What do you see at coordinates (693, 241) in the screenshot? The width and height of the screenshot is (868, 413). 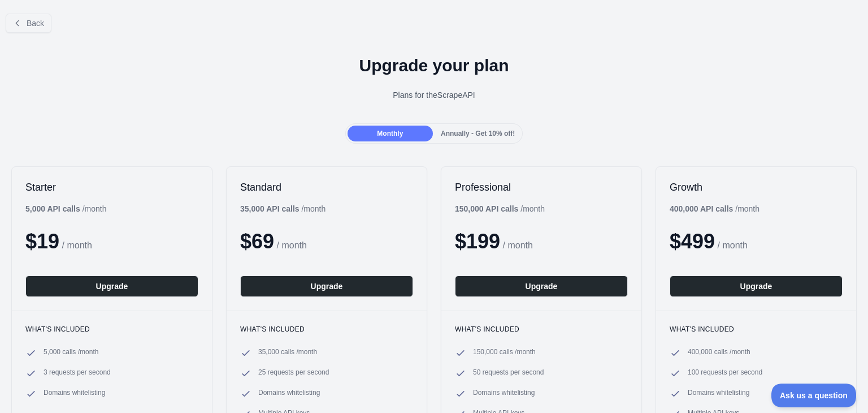 I see `span: $ 499` at bounding box center [693, 241].